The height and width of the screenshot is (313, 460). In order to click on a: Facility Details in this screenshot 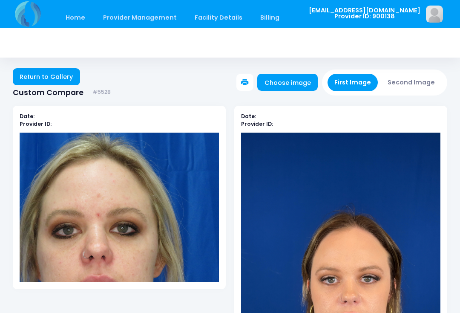, I will do `click(219, 17)`.